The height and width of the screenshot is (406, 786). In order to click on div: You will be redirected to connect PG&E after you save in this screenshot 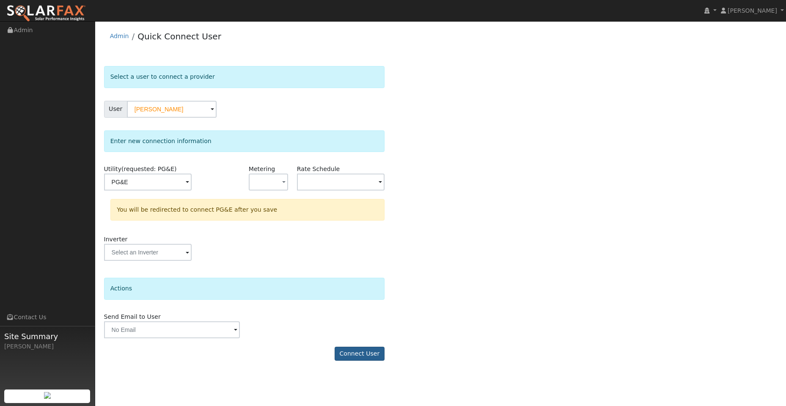, I will do `click(247, 209)`.